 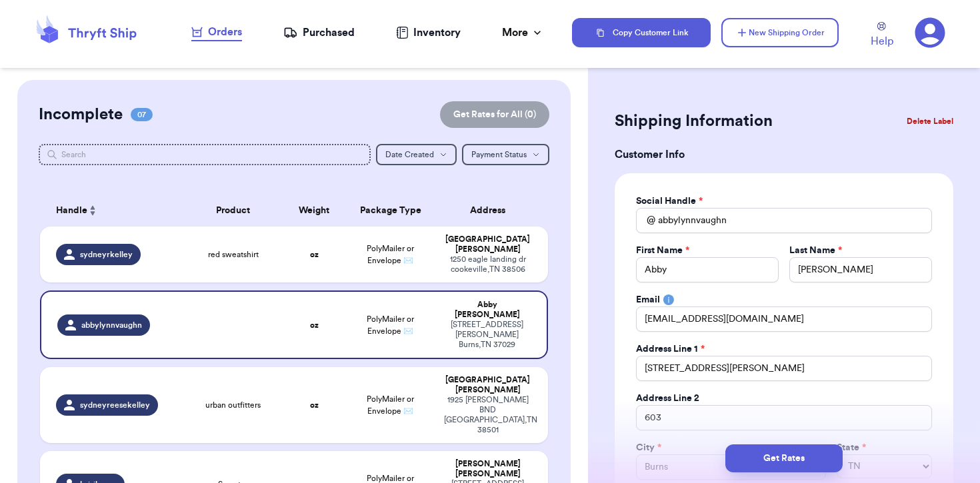 I want to click on button: New Shipping Order, so click(x=780, y=33).